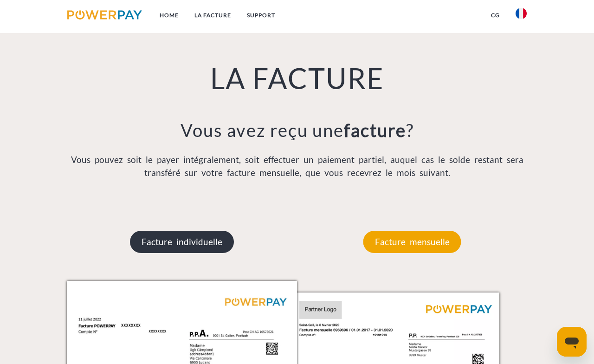  Describe the element at coordinates (182, 241) in the screenshot. I see `p: Facture individuelle` at that location.